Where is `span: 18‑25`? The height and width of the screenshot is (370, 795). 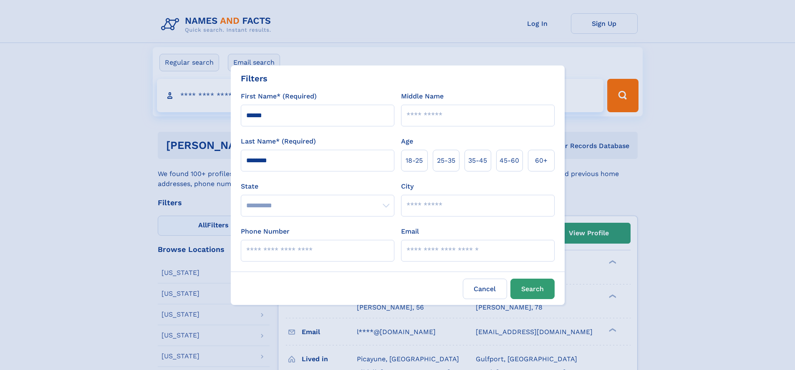 span: 18‑25 is located at coordinates (414, 161).